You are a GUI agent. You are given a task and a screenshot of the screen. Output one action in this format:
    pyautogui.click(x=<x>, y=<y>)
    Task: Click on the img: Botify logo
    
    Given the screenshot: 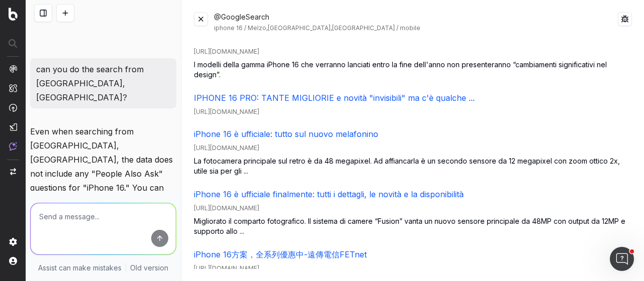 What is the action you would take?
    pyautogui.click(x=13, y=14)
    